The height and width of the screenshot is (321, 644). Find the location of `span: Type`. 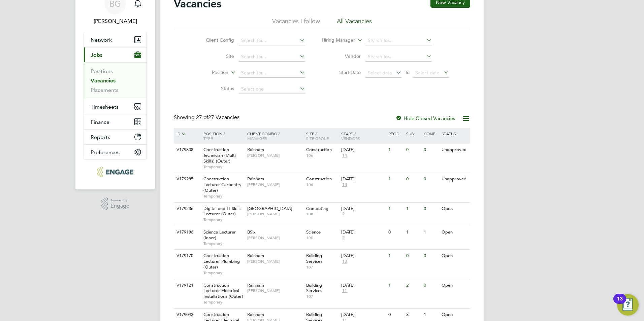

span: Type is located at coordinates (208, 138).